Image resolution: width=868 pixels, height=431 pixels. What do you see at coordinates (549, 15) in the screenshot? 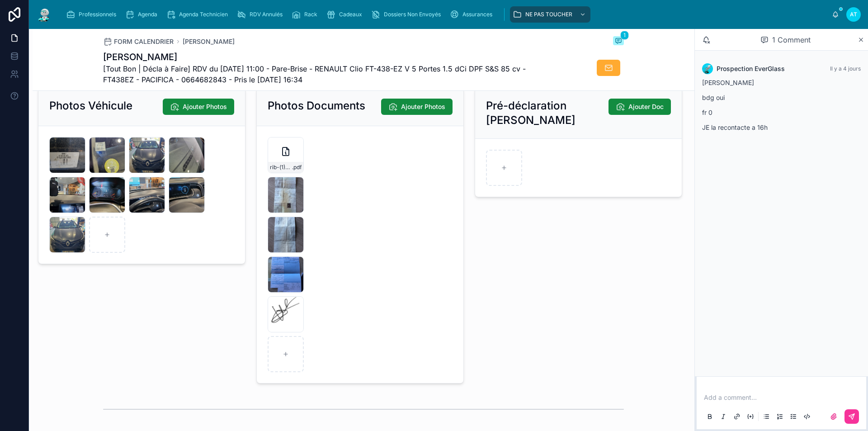
I see `span: NE PAS TOUCHER` at bounding box center [549, 15].